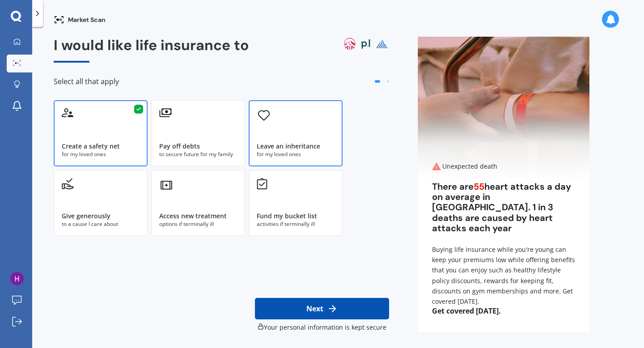 The width and height of the screenshot is (644, 348). I want to click on div: Buying life insurance while you're young can keep your premiums low while offering benefits that ..., so click(504, 275).